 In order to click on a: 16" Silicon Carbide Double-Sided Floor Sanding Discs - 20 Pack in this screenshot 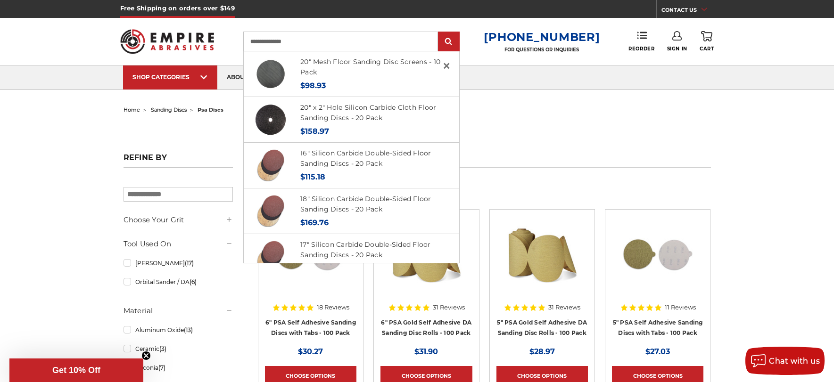, I will do `click(366, 158)`.